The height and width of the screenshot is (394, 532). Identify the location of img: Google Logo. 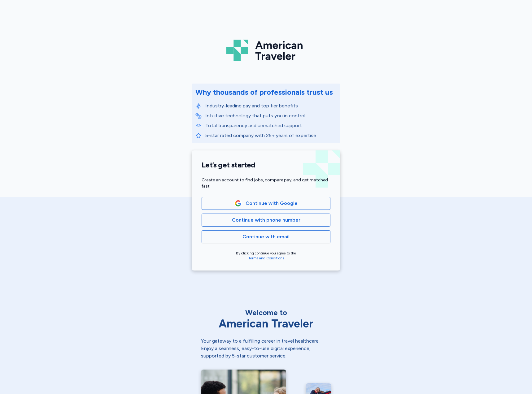
(238, 204).